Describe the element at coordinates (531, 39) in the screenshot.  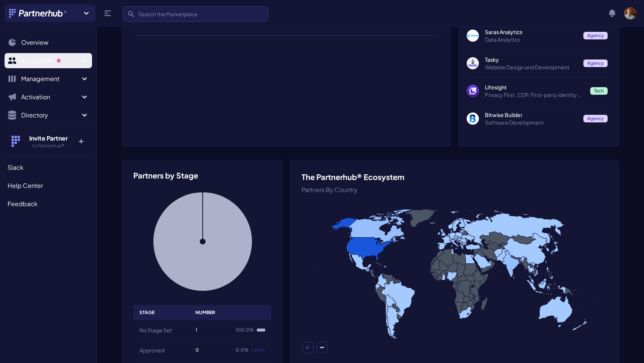
I see `p: Data Analytics` at that location.